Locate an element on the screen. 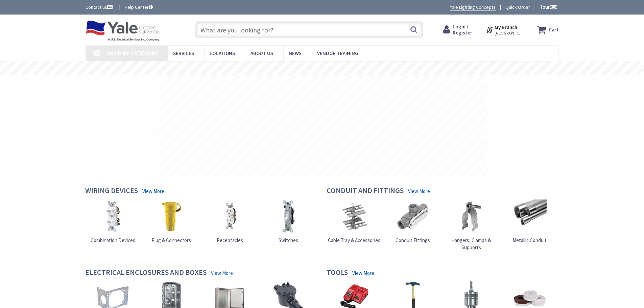  a: Hangers, Clamps & Supports Hangers, Clamps & Supports is located at coordinates (471, 225).